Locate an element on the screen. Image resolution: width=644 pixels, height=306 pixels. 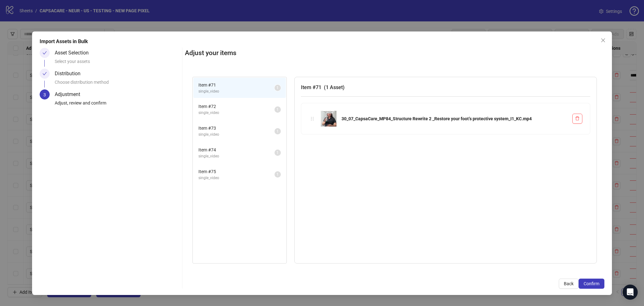
div: Select your assets is located at coordinates (117, 63).